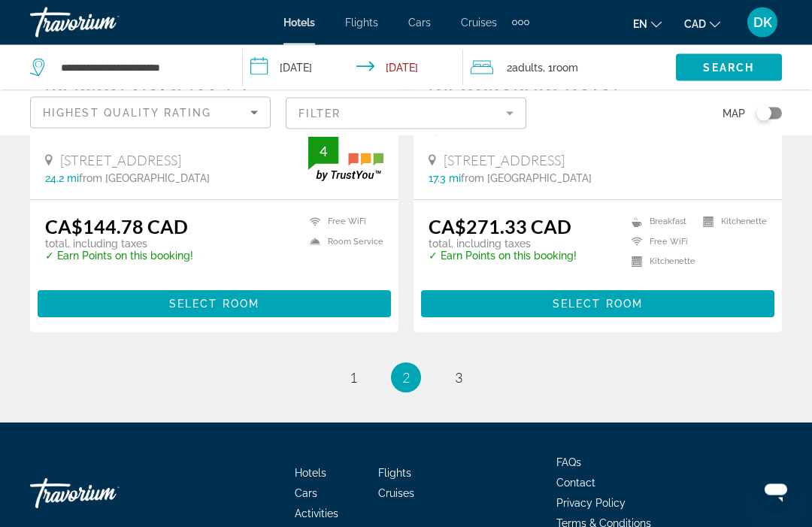  Describe the element at coordinates (568, 463) in the screenshot. I see `span: FAQs` at that location.